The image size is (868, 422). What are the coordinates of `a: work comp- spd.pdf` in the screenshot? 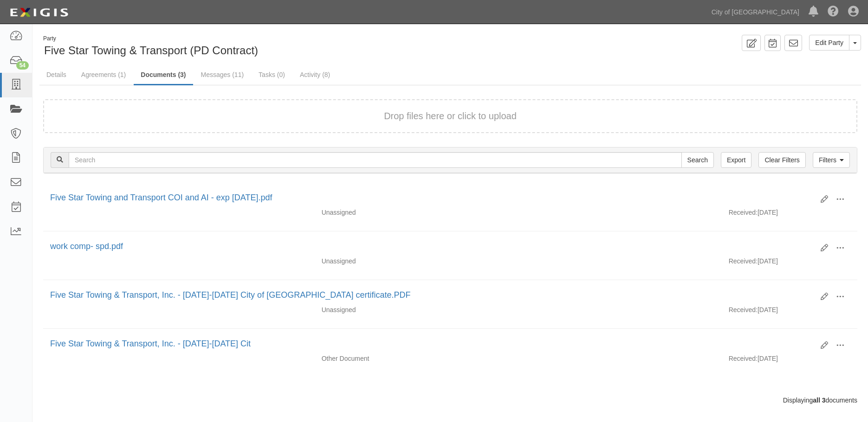 It's located at (86, 246).